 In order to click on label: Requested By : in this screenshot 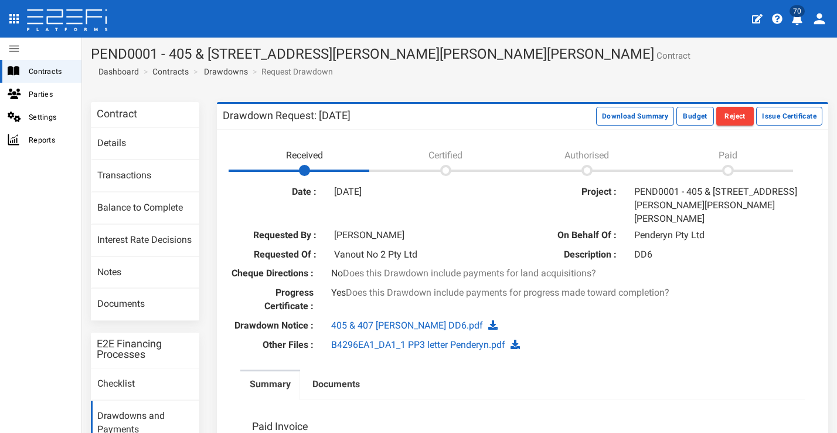, I will do `click(279, 235)`.